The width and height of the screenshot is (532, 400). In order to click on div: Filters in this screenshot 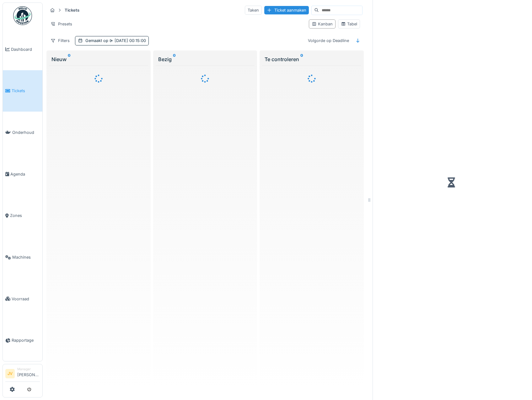, I will do `click(60, 41)`.